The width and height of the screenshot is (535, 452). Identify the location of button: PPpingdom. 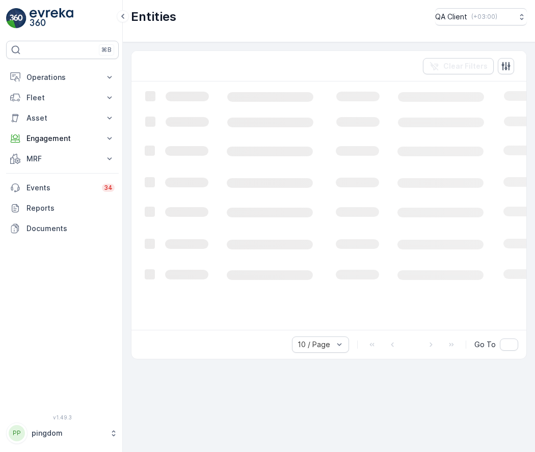
(62, 433).